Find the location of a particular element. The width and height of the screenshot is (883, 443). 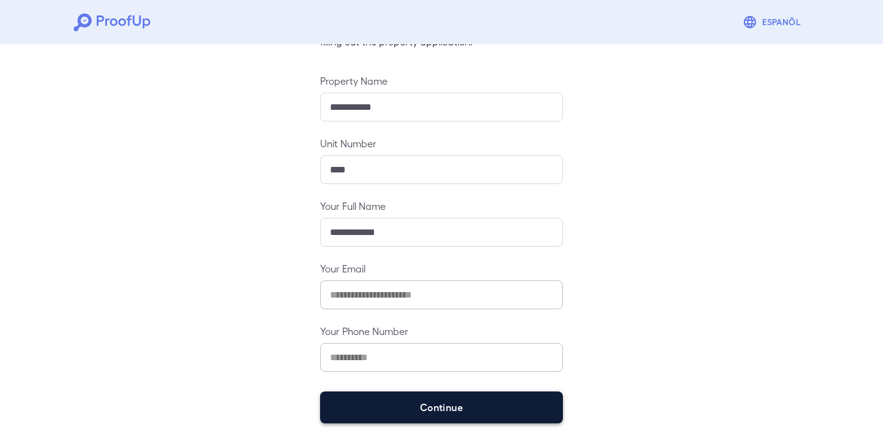

button: Espanõl is located at coordinates (773, 22).